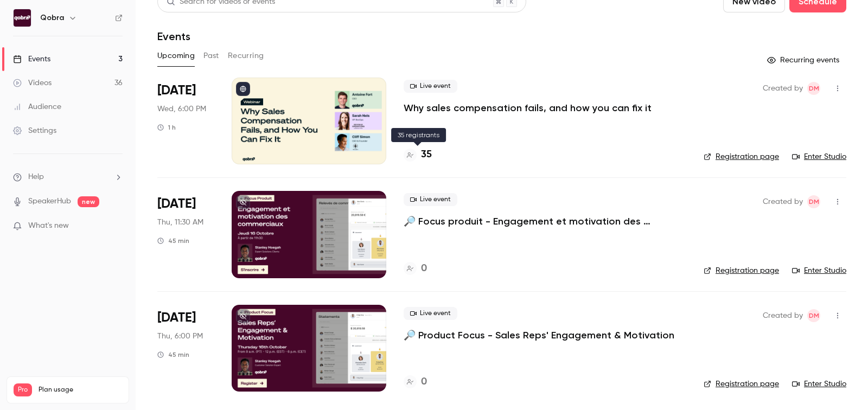  Describe the element at coordinates (418, 155) in the screenshot. I see `a: 35` at that location.